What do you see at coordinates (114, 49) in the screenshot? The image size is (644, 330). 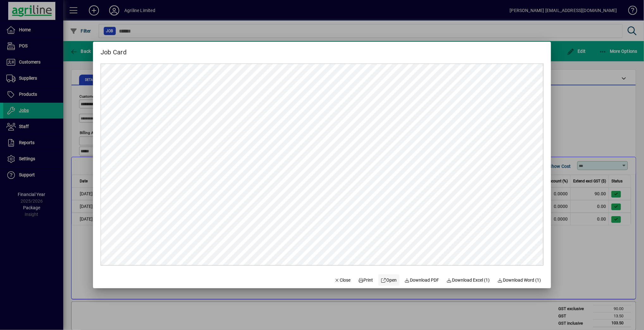 I see `h2: Job Card` at bounding box center [114, 49].